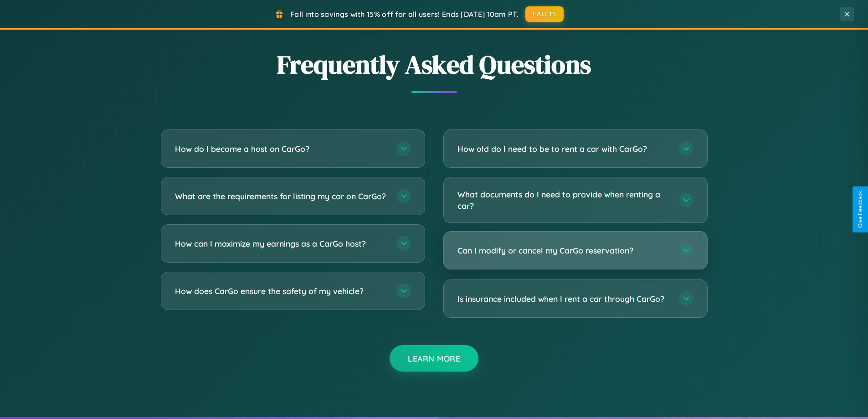 The height and width of the screenshot is (419, 868). What do you see at coordinates (281, 243) in the screenshot?
I see `h3: How can I maximize my earnings as a CarGo host?` at bounding box center [281, 243].